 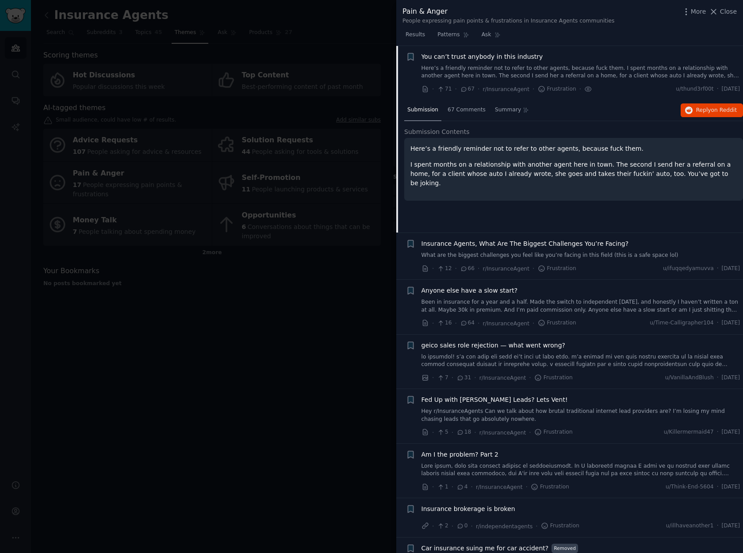 I want to click on span: Anyone else have a slow start?, so click(x=470, y=290).